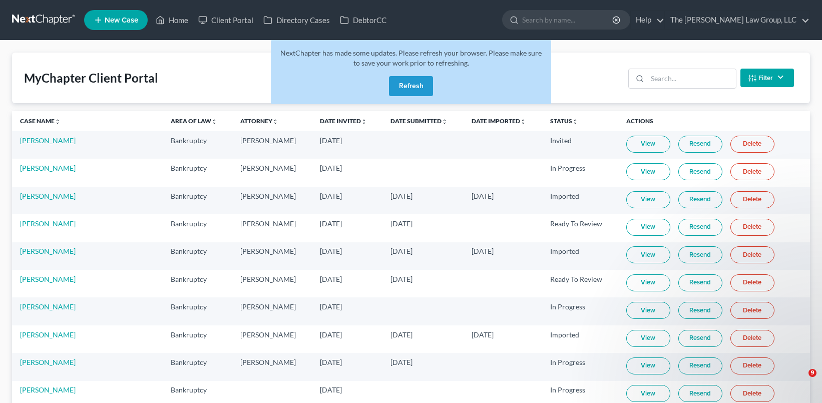  Describe the element at coordinates (813, 373) in the screenshot. I see `span: 9` at that location.